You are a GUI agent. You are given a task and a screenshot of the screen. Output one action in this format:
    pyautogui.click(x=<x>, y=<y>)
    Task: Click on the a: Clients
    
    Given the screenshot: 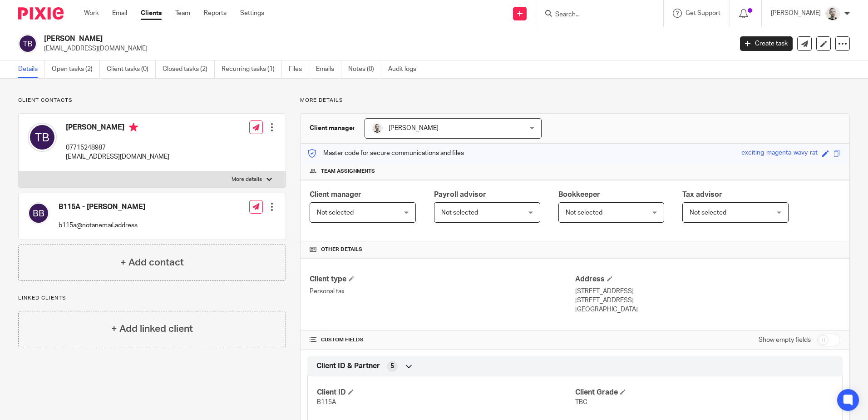 What is the action you would take?
    pyautogui.click(x=151, y=13)
    